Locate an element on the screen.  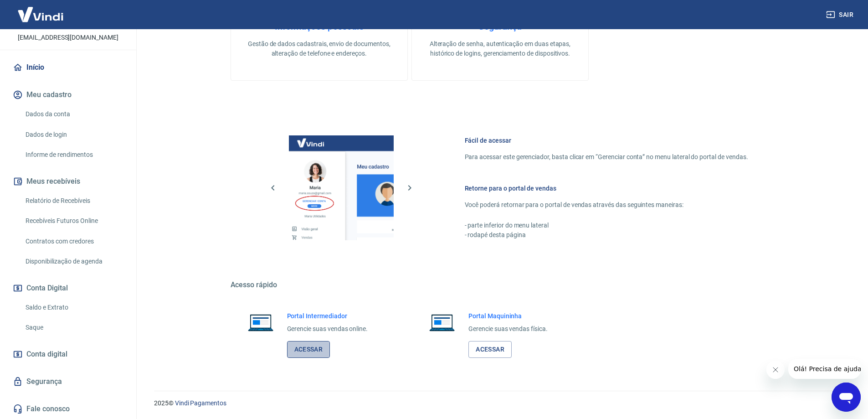
h6: Portal Intermediador is located at coordinates (327, 316).